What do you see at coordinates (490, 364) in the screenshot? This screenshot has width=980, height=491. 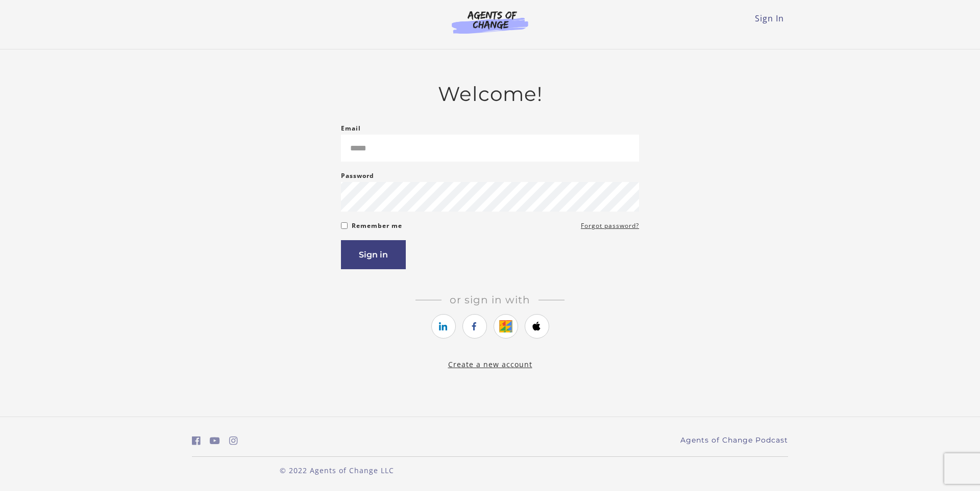 I see `a: Create a new account` at bounding box center [490, 364].